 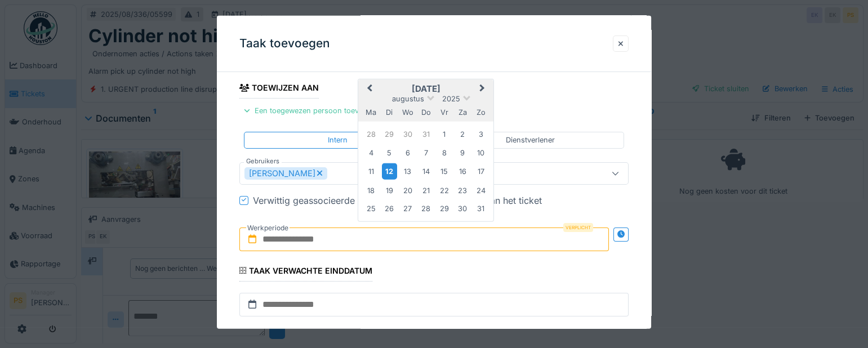 What do you see at coordinates (371, 190) in the screenshot?
I see `div: Choose maandag 18 augustus 2025` at bounding box center [371, 190].